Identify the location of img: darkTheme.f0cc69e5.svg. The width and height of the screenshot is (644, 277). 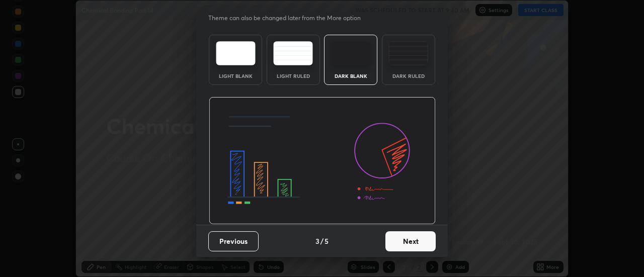
(351, 53).